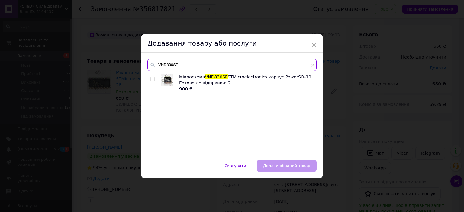 Image resolution: width=464 pixels, height=212 pixels. Describe the element at coordinates (192, 77) in the screenshot. I see `span: Мікросхема` at that location.